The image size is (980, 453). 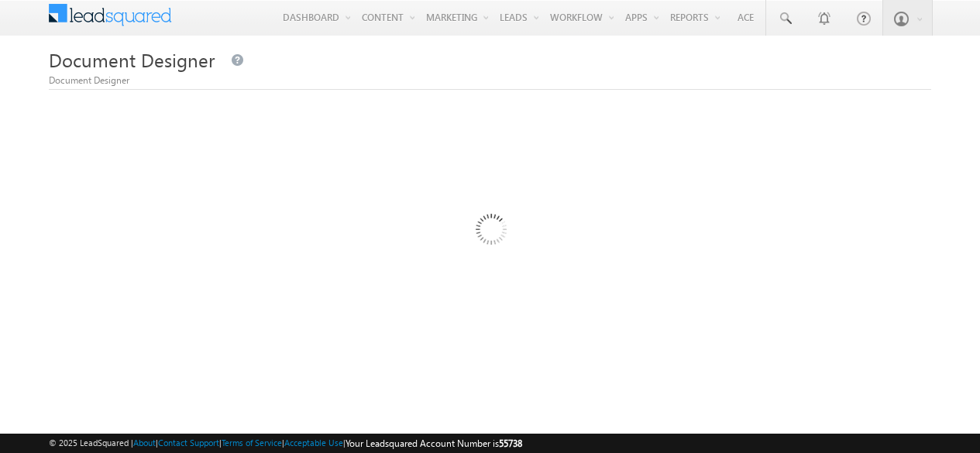 What do you see at coordinates (434, 442) in the screenshot?
I see `span: Your Leadsquared Account Number is` at bounding box center [434, 442].